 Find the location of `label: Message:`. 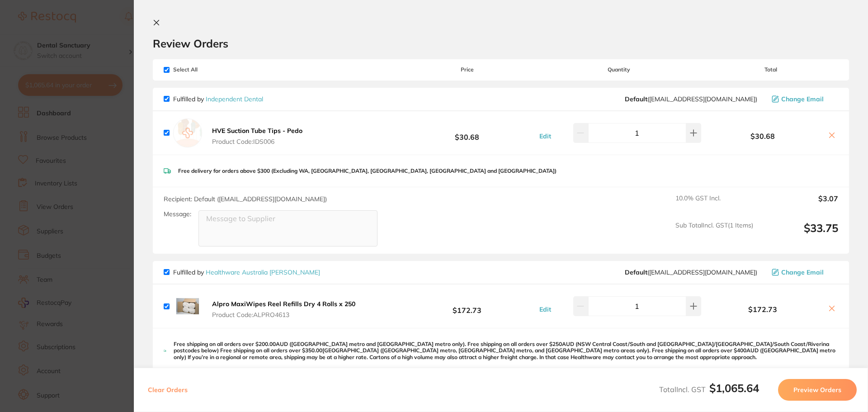

label: Message: is located at coordinates (177, 214).